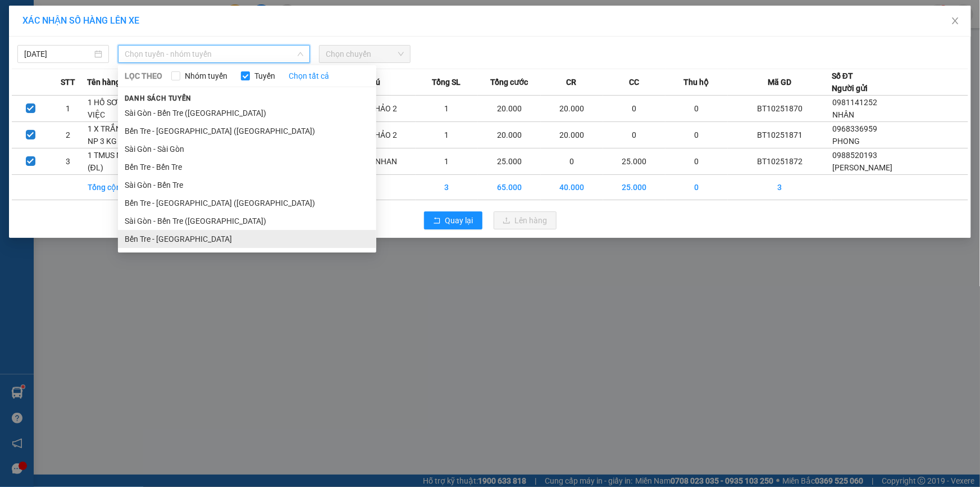  I want to click on span: 09:22-, so click(73, 9).